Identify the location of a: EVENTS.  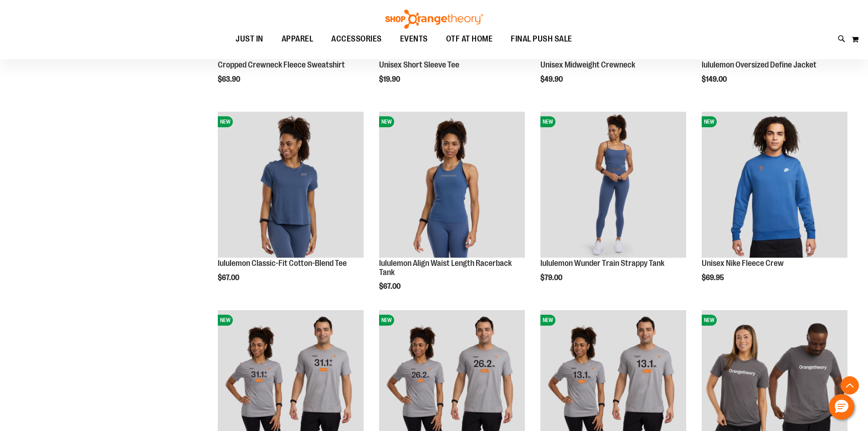
(414, 39).